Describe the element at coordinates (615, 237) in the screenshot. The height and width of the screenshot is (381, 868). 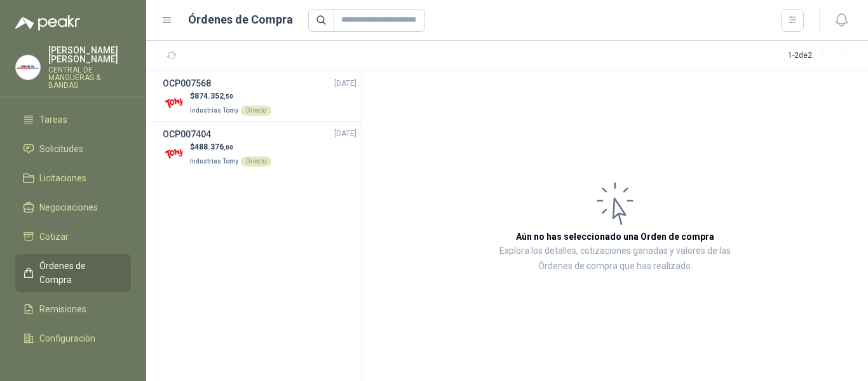
I see `h3: Aún no has seleccionado una Orden de compra` at that location.